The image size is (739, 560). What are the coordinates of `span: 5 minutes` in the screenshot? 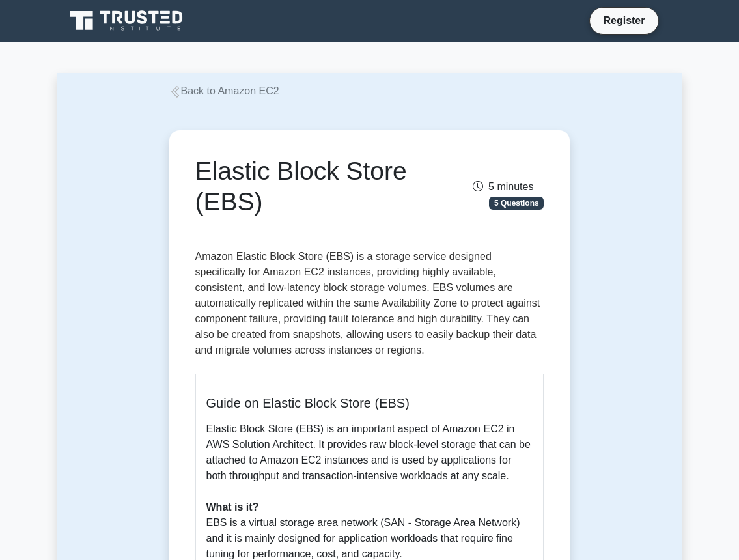 It's located at (503, 186).